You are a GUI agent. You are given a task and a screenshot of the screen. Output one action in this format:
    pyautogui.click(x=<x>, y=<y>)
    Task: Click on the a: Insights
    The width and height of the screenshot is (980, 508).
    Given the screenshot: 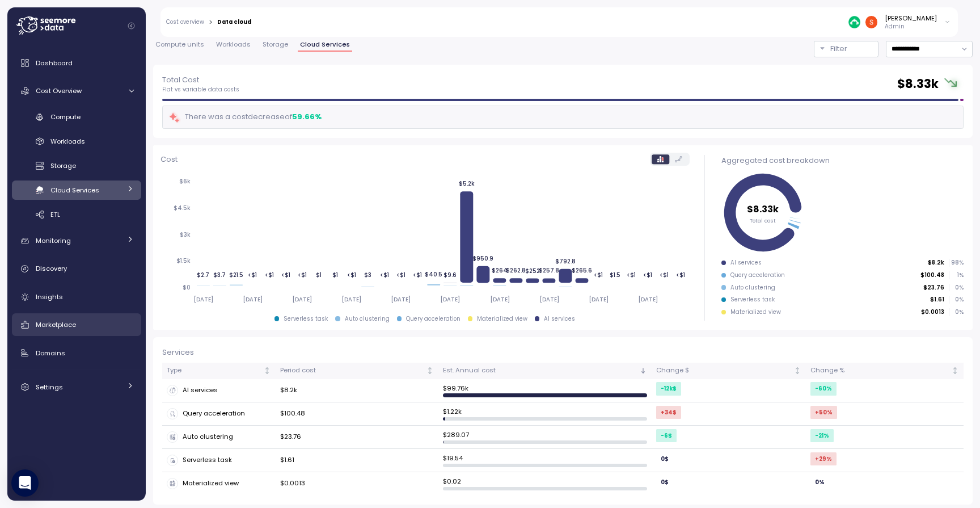 What is the action you would take?
    pyautogui.click(x=76, y=297)
    